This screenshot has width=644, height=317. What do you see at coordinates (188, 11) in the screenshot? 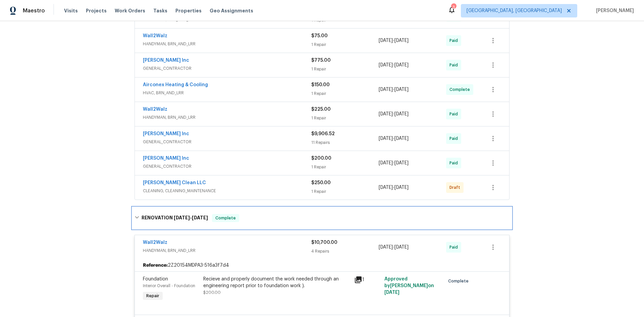
I see `span: Properties` at bounding box center [188, 11].